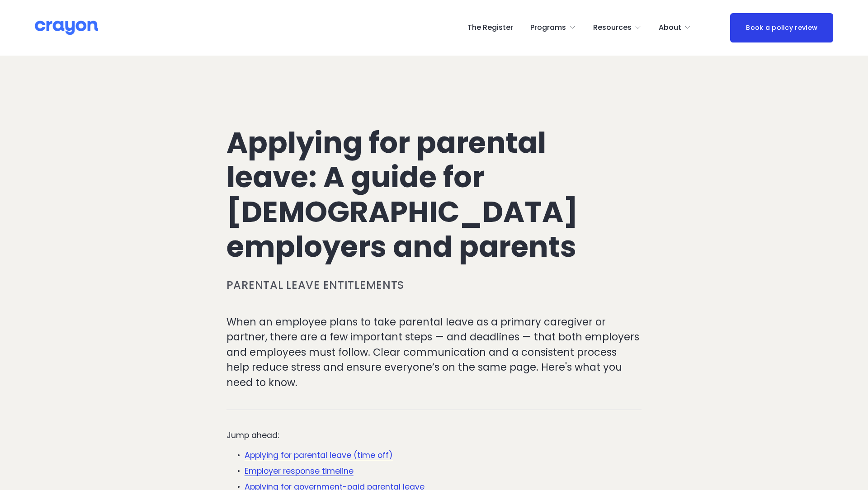 The height and width of the screenshot is (490, 868). Describe the element at coordinates (670, 27) in the screenshot. I see `span: About` at that location.